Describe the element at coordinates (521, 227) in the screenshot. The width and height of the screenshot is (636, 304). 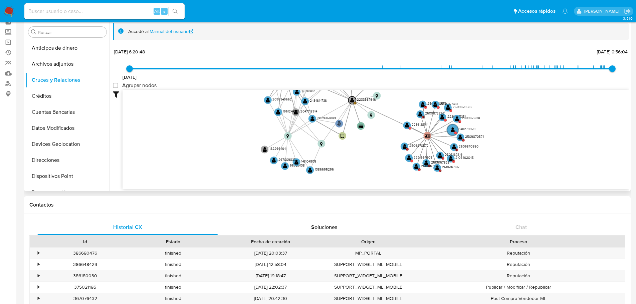
I see `span: Chat` at that location.